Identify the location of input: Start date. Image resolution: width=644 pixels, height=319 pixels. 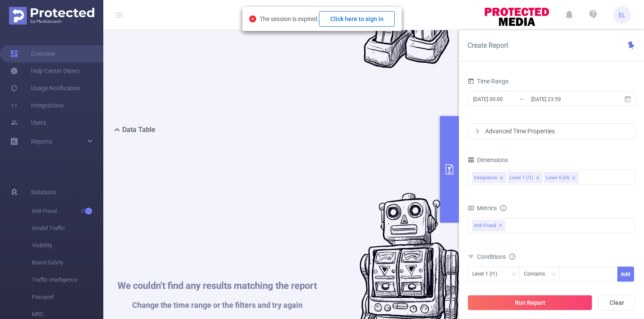
(507, 99).